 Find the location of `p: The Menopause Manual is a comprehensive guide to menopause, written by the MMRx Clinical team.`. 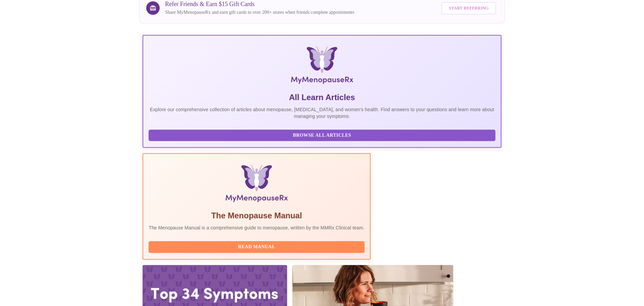

p: The Menopause Manual is a comprehensive guide to menopause, written by the MMRx Clinical team. is located at coordinates (257, 227).